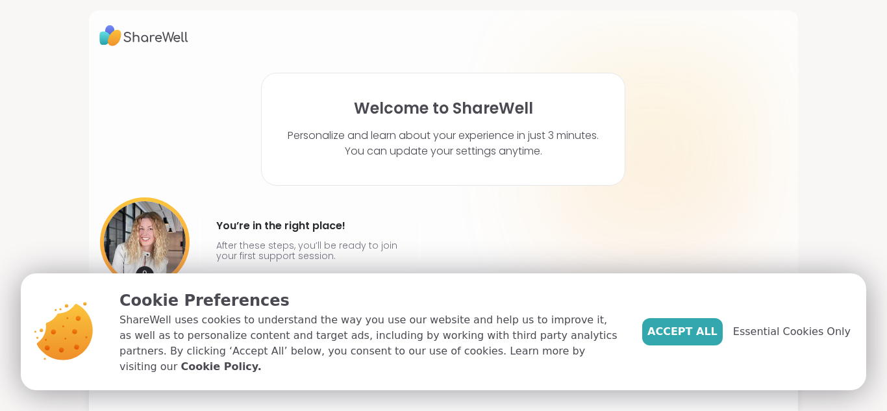 The height and width of the screenshot is (411, 887). Describe the element at coordinates (370, 344) in the screenshot. I see `p: ShareWell uses cookies to understand the way you use our website and help us to improve it, as we...` at that location.